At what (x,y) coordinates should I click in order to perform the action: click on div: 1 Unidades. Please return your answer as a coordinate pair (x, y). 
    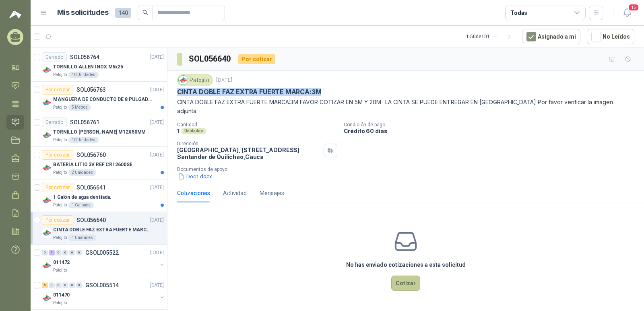
    Looking at the image, I should click on (82, 237).